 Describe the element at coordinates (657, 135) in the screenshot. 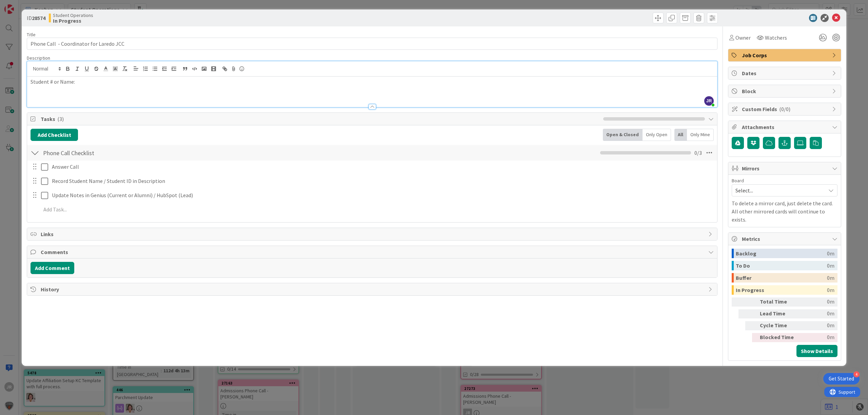

I see `div: Only Open` at that location.